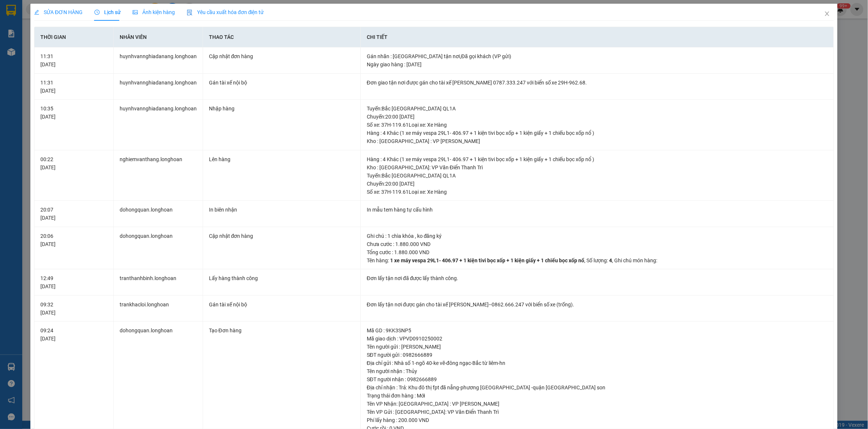 The image size is (868, 429). Describe the element at coordinates (597, 330) in the screenshot. I see `div: Mã GD : 9KK3SNP5` at that location.